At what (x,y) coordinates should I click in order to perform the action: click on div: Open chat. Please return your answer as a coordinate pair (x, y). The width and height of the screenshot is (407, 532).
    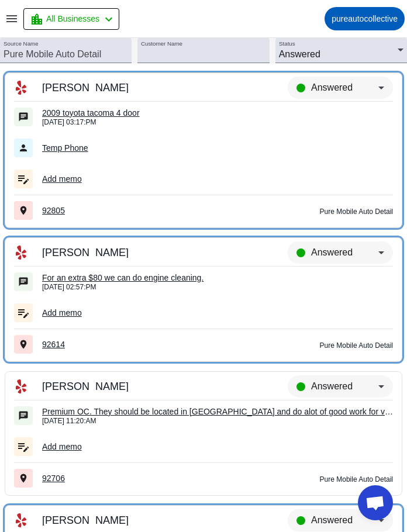
    Looking at the image, I should click on (376, 503).